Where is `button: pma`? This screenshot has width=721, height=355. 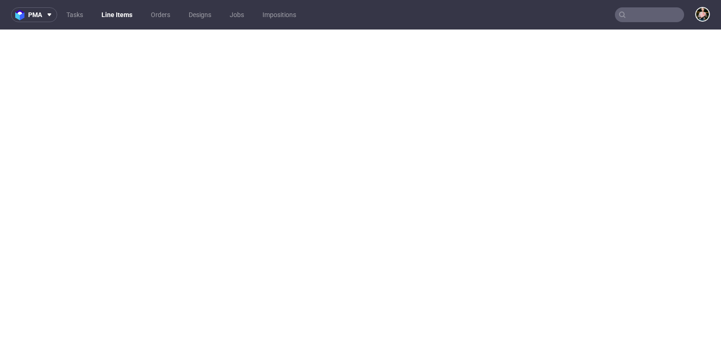
button: pma is located at coordinates (34, 15).